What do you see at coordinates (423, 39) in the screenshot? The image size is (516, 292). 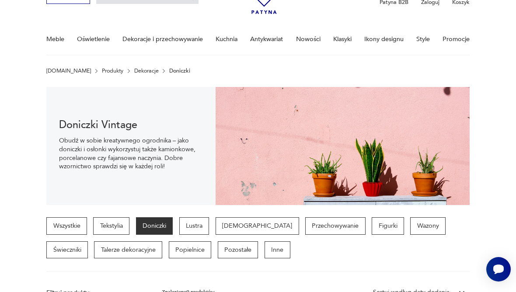 I see `a: Style` at bounding box center [423, 39].